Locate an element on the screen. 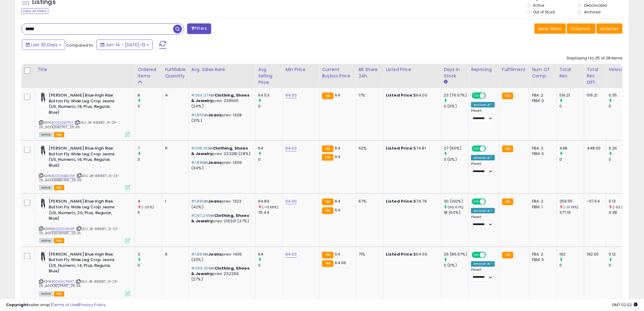 The height and width of the screenshot is (311, 644). strong: Copyright is located at coordinates (17, 305).